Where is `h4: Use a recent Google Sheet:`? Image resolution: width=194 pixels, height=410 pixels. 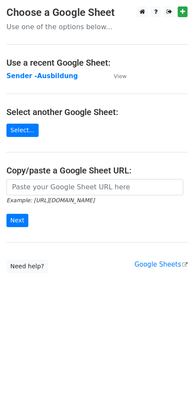 h4: Use a recent Google Sheet: is located at coordinates (97, 63).